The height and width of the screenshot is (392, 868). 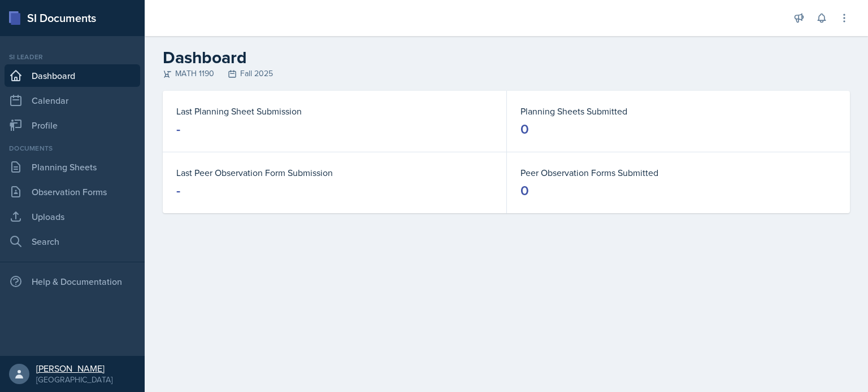 What do you see at coordinates (506, 73) in the screenshot?
I see `div: MATH 1190 Fall 2025` at bounding box center [506, 73].